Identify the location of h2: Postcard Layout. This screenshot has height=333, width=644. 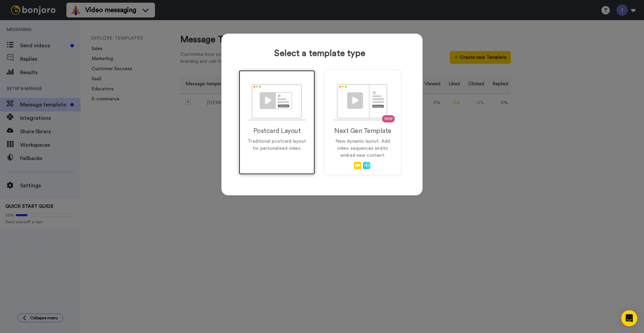
(276, 131).